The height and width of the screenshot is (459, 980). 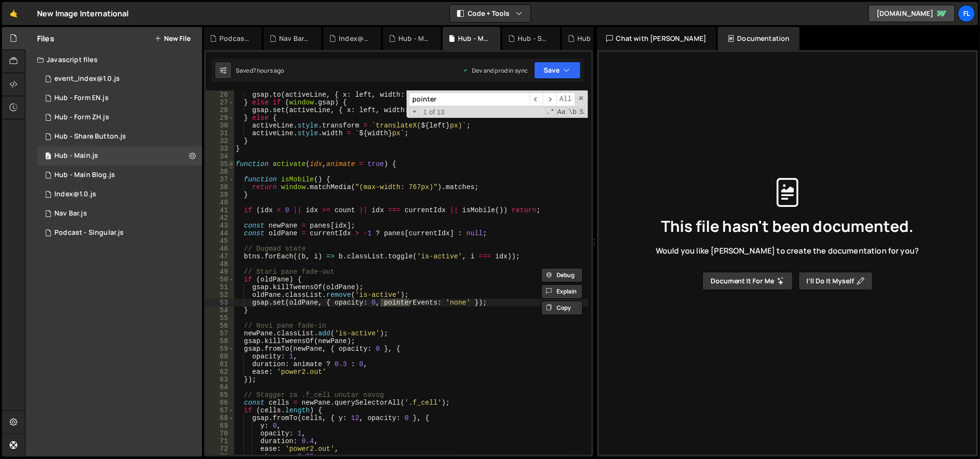 What do you see at coordinates (550, 112) in the screenshot?
I see `span: RegExp Search` at bounding box center [550, 112].